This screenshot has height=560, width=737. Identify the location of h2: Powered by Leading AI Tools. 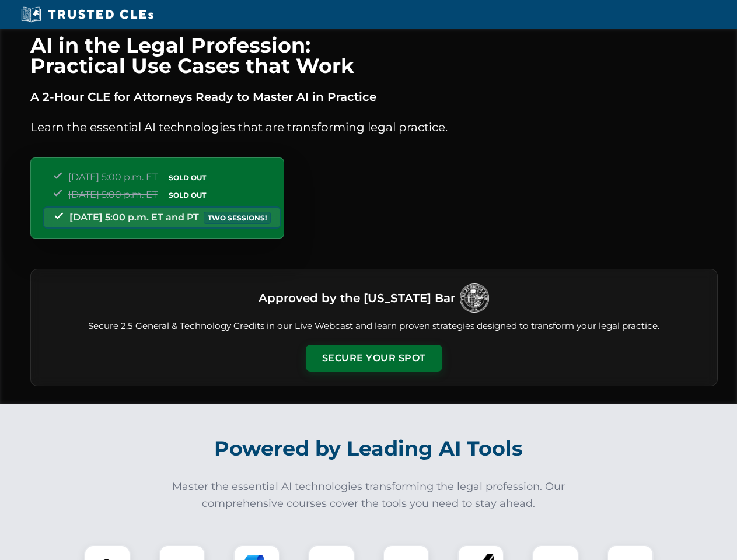
(368, 448).